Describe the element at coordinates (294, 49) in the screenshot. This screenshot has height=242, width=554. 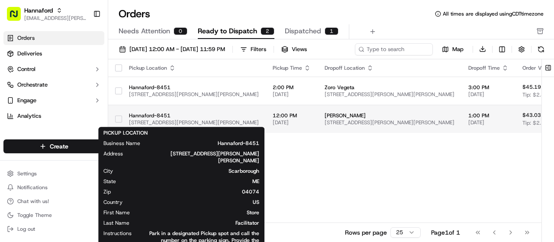
I see `button: Views` at that location.